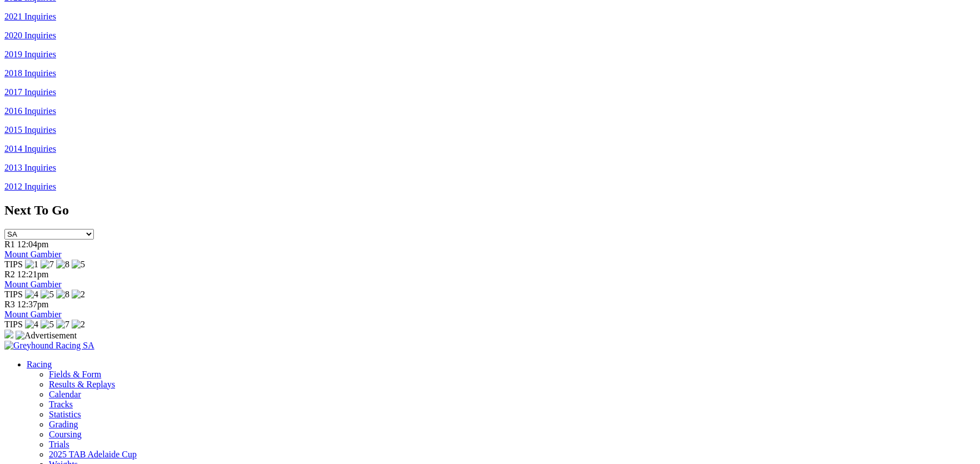  What do you see at coordinates (9, 334) in the screenshot?
I see `img: 15187_Greyhounds_GreysPlayCentral_Resize_SA_WebsiteBanner_300x115_2025.jpg` at bounding box center [9, 334].